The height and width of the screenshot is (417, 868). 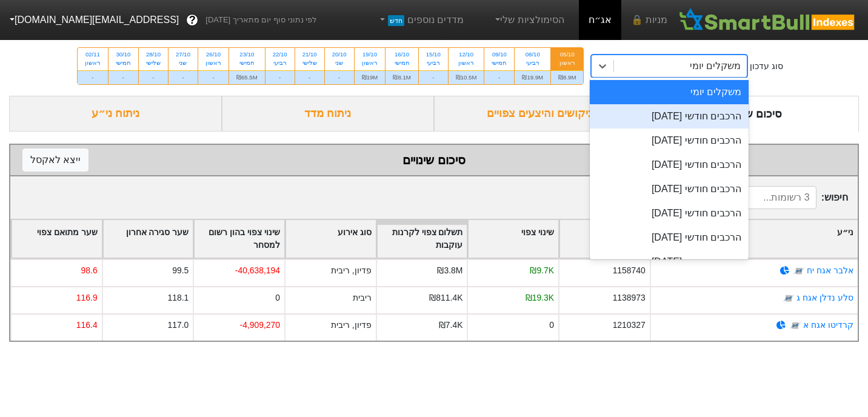 I want to click on button: ייצא לאקסל, so click(x=55, y=160).